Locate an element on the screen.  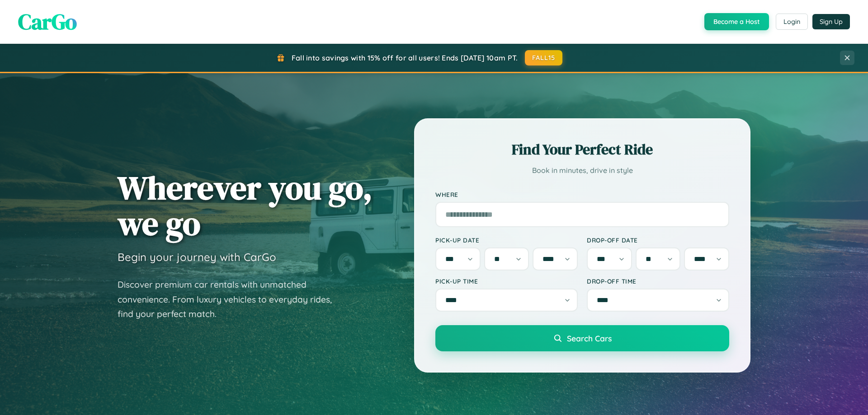
button: FALL15 is located at coordinates (544, 58).